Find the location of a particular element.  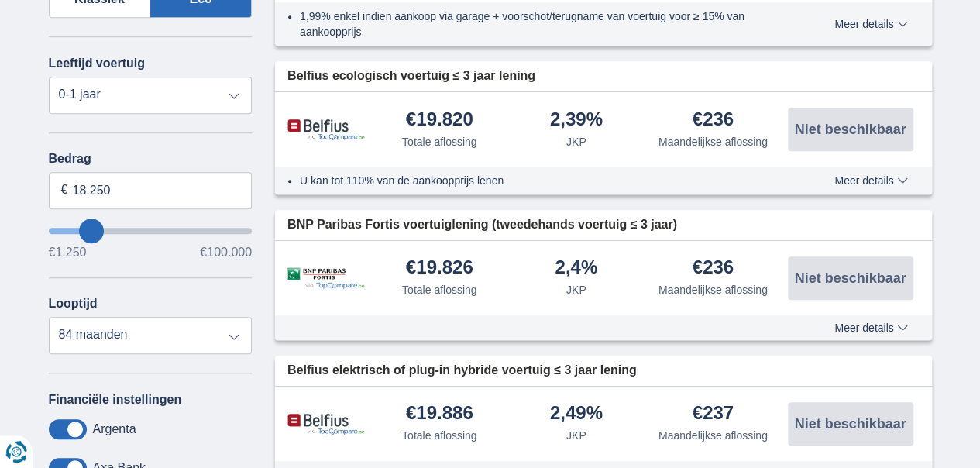

label: Looptijd is located at coordinates (73, 303).